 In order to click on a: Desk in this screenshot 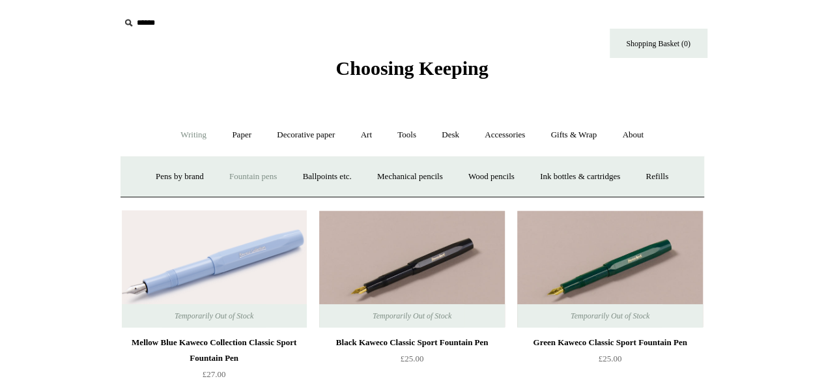, I will do `click(450, 135)`.